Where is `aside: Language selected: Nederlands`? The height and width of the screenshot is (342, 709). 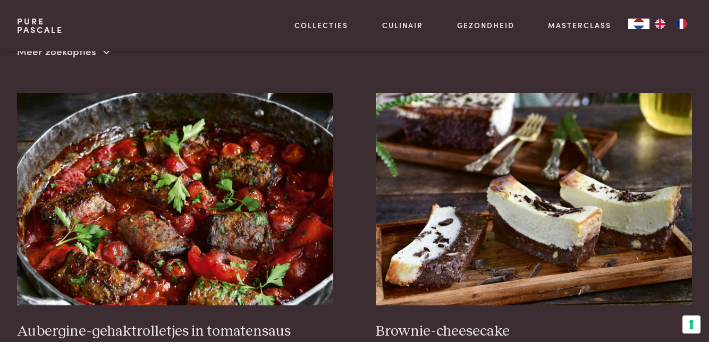
aside: Language selected: Nederlands is located at coordinates (660, 24).